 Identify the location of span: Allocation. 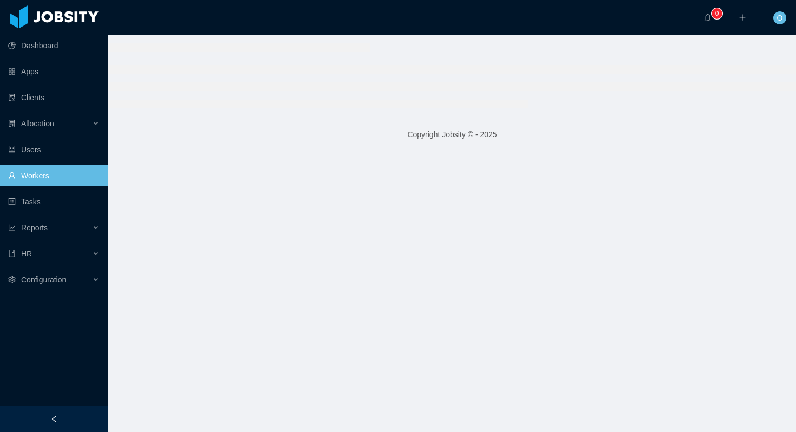
(37, 123).